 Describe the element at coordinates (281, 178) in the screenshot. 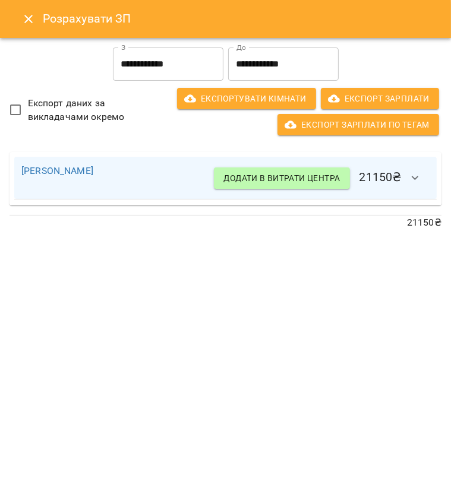

I see `button: Додати в витрати центра` at that location.